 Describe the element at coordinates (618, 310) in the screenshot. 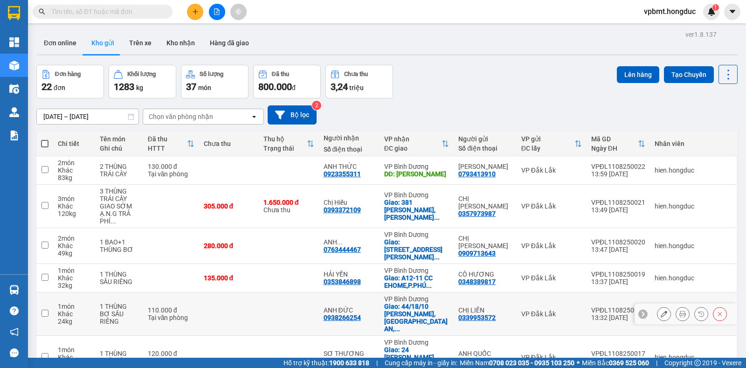

I see `div: VPĐL1108250018` at that location.